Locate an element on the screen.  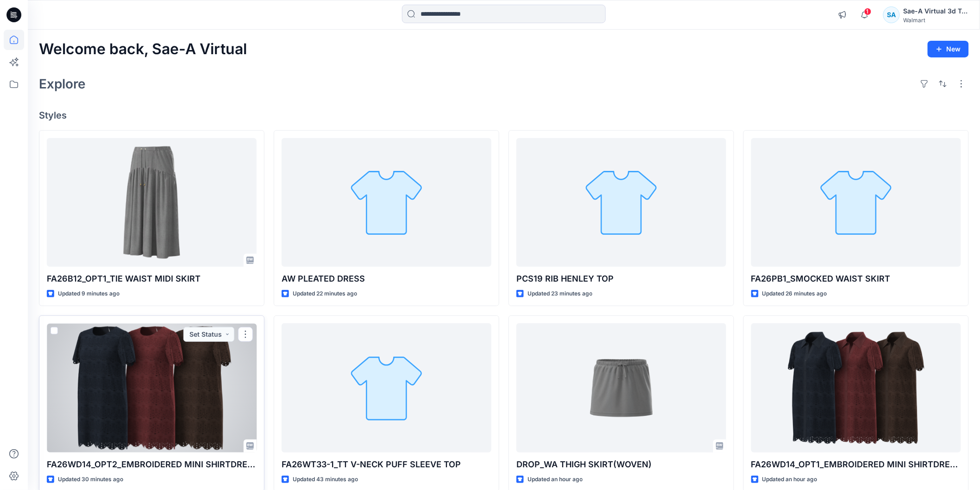
p: FA26WD14_OPT2_EMBROIDERED MINI SHIRTDRESS is located at coordinates (151, 464).